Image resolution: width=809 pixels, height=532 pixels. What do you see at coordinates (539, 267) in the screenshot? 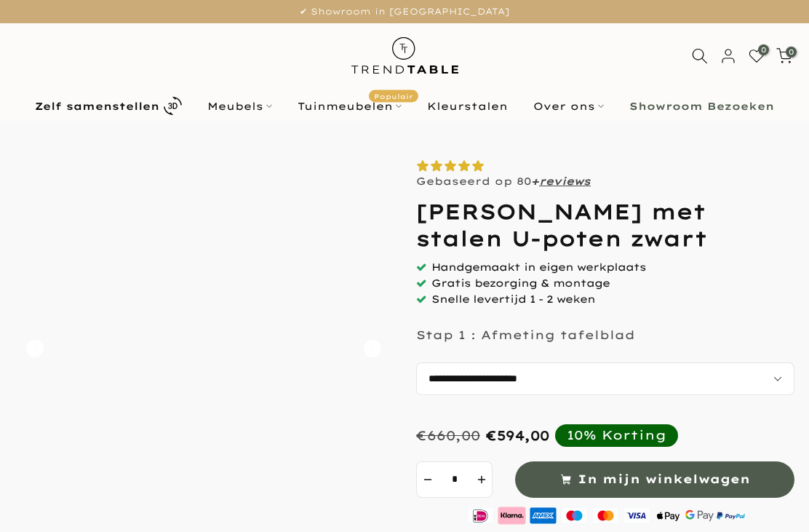
I see `span: Handgemaakt in eigen werkplaats` at bounding box center [539, 267].